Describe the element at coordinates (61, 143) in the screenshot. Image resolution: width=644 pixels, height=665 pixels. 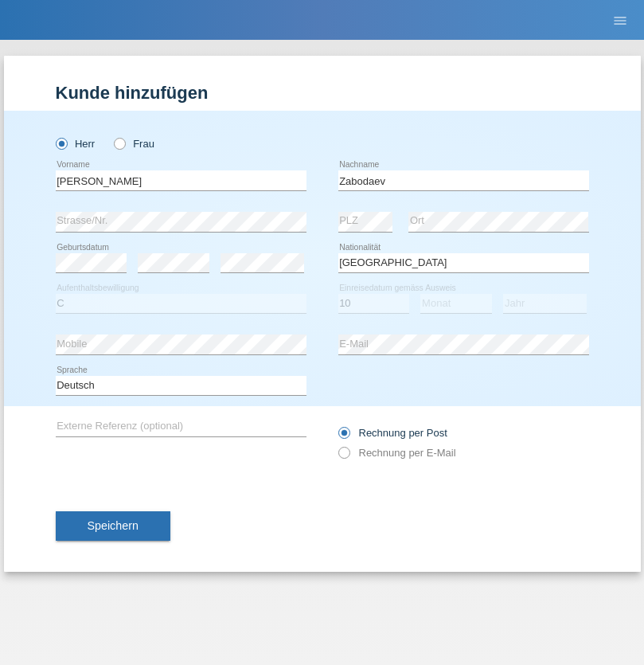
I see `input: Herr` at that location.